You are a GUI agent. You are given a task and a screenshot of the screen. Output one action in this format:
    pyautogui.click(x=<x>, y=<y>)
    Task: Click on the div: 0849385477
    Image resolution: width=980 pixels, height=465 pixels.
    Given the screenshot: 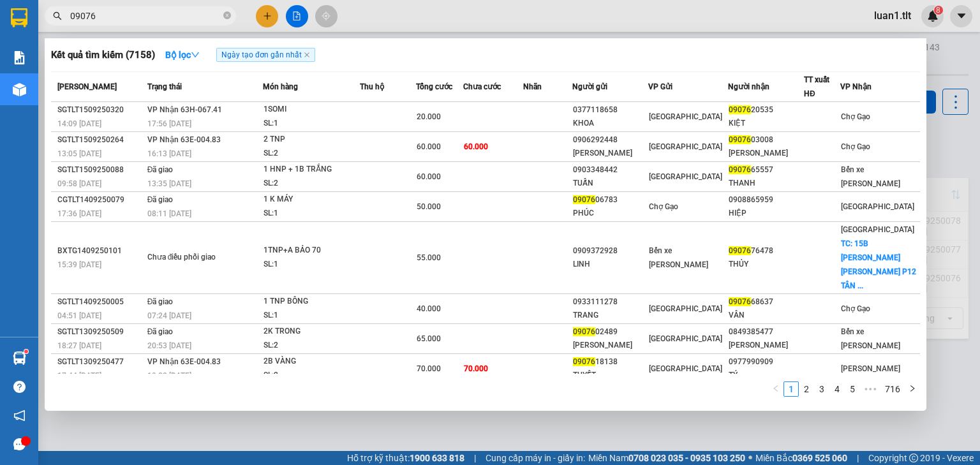 What is the action you would take?
    pyautogui.click(x=765, y=332)
    